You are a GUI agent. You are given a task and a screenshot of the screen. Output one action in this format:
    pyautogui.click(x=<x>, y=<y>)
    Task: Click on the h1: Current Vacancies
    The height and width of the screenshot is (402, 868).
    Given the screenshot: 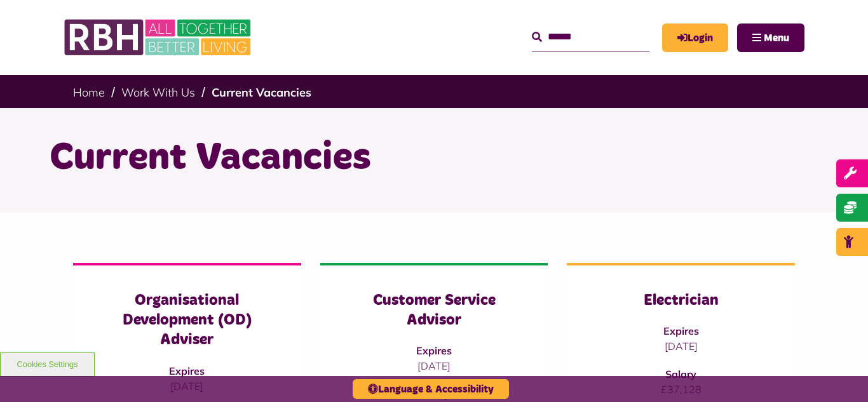 What is the action you would take?
    pyautogui.click(x=434, y=158)
    